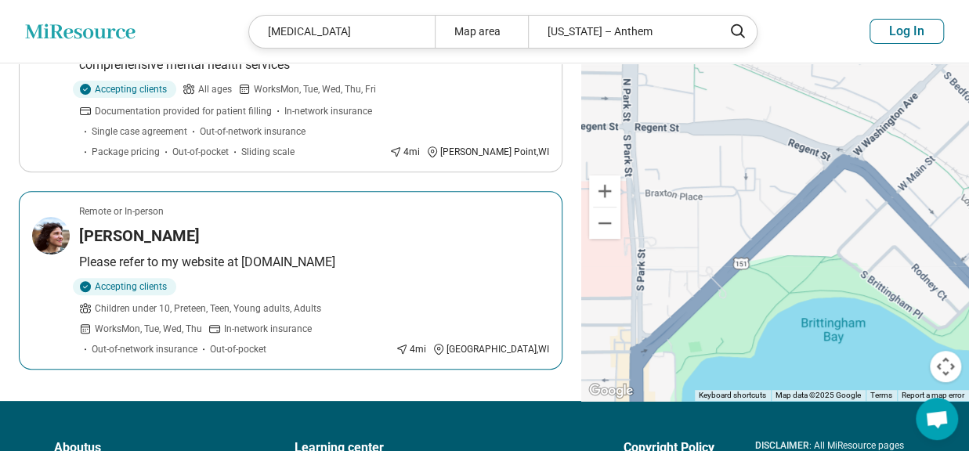  I want to click on span: Documentation provided for patient filling, so click(183, 111).